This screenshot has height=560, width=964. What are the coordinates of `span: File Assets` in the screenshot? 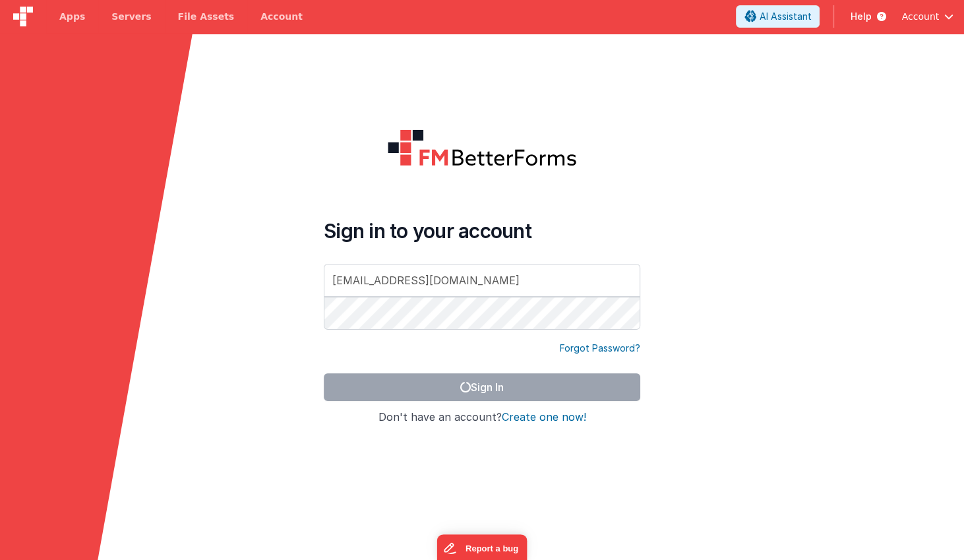 It's located at (206, 17).